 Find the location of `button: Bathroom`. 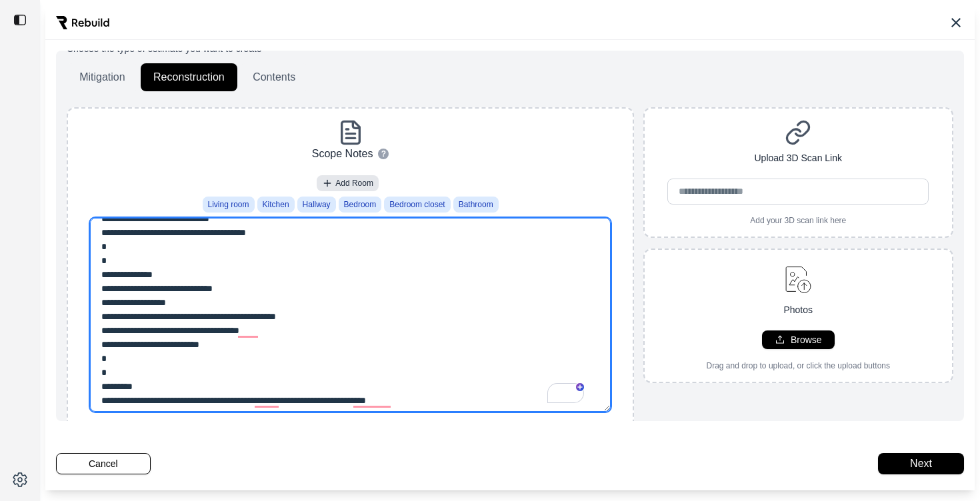

button: Bathroom is located at coordinates (476, 204).